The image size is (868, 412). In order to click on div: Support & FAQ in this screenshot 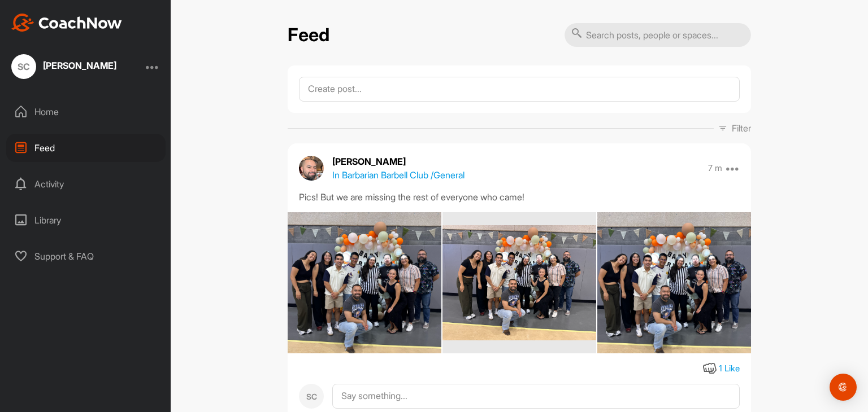, I will do `click(86, 256)`.